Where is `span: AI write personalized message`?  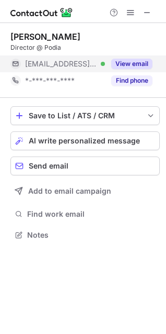 span: AI write personalized message is located at coordinates (84, 141).